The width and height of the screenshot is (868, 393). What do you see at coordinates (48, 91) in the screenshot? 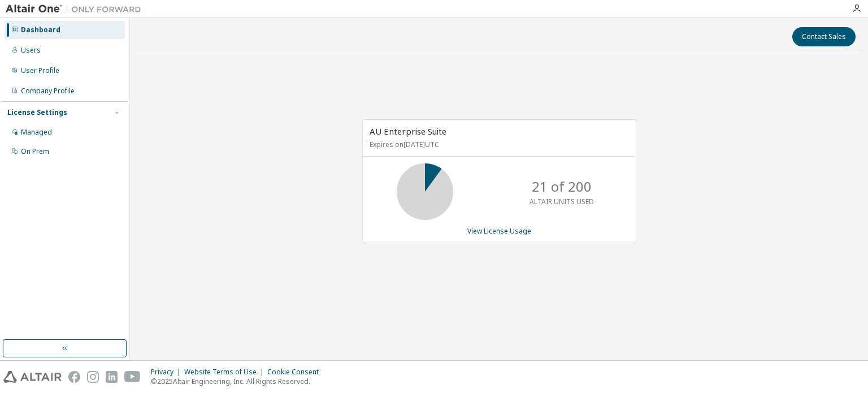
I see `div: Company Profile` at bounding box center [48, 91].